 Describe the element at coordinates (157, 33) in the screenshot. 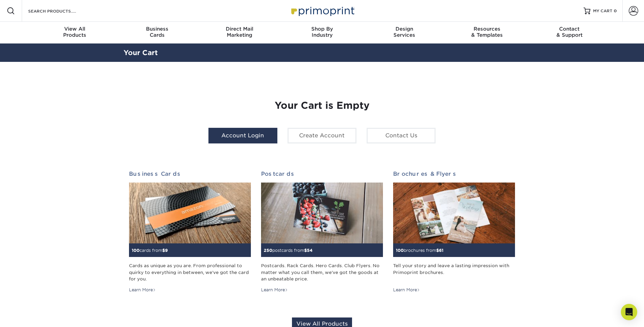

I see `a: BusinessCards` at that location.